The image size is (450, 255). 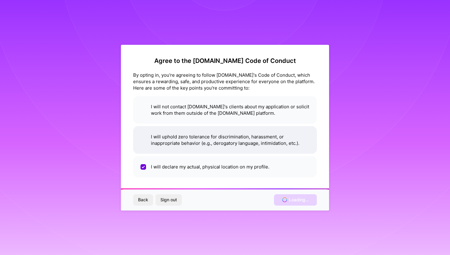 What do you see at coordinates (143, 199) in the screenshot?
I see `span: Back` at bounding box center [143, 199].